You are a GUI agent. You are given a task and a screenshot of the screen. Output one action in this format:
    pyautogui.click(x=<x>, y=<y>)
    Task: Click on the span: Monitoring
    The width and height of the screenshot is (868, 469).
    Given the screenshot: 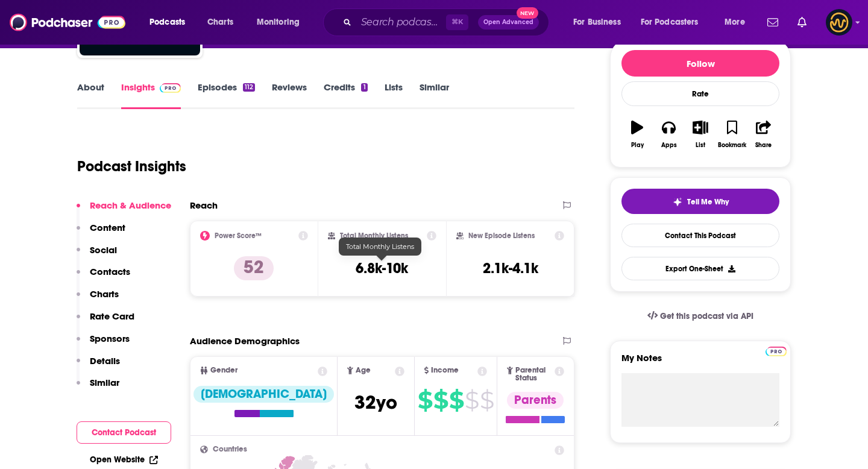 What is the action you would take?
    pyautogui.click(x=278, y=22)
    